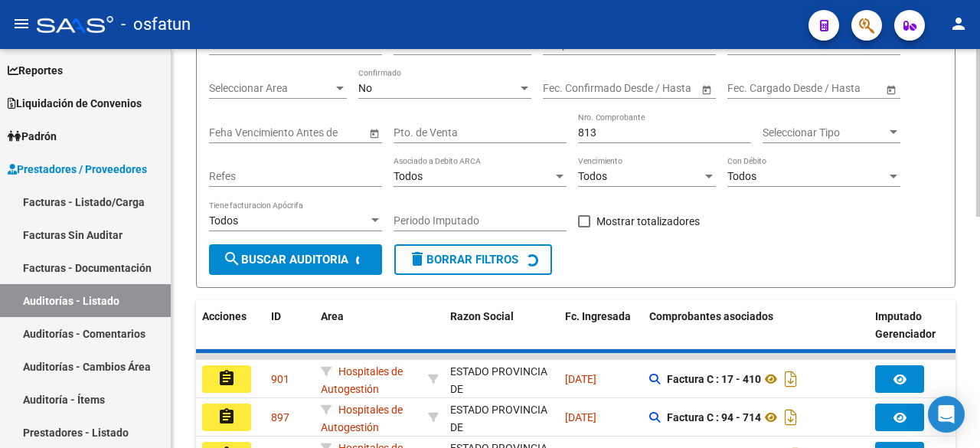 The height and width of the screenshot is (448, 980). Describe the element at coordinates (481, 317) in the screenshot. I see `span: Razon Social` at that location.